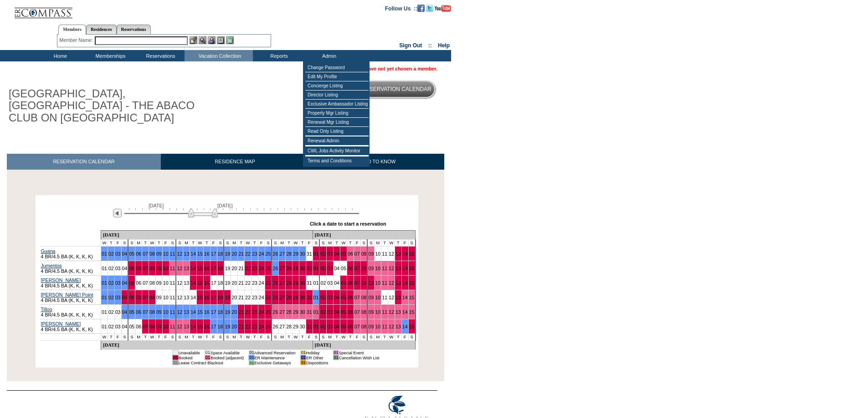 The height and width of the screenshot is (418, 868). I want to click on td: Admin, so click(328, 55).